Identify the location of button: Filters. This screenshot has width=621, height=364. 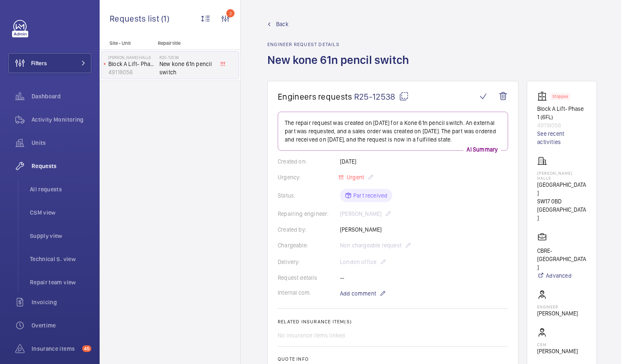
(50, 63).